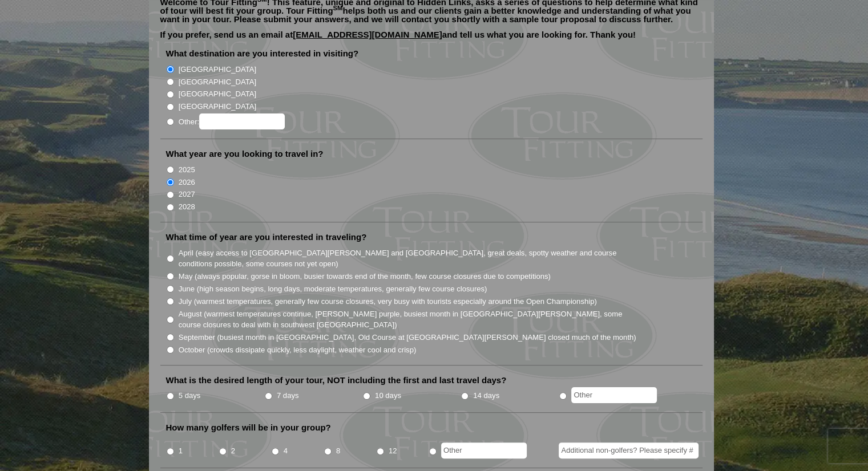 Image resolution: width=868 pixels, height=471 pixels. What do you see at coordinates (267, 237) in the screenshot?
I see `label: What time of year are you interested in traveling?` at bounding box center [267, 237].